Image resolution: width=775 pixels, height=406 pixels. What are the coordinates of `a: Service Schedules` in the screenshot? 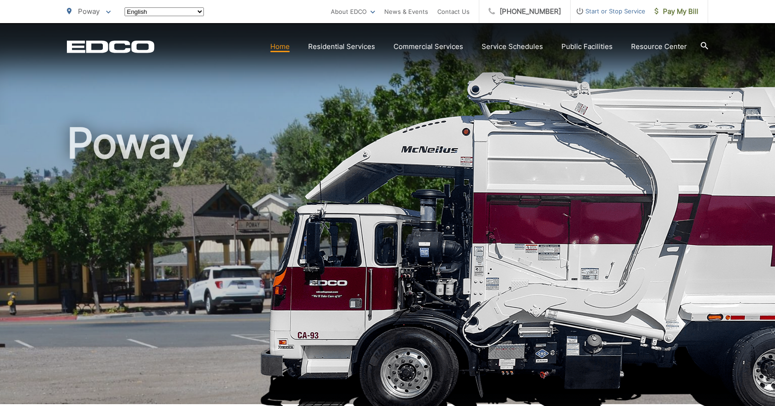 It's located at (512, 47).